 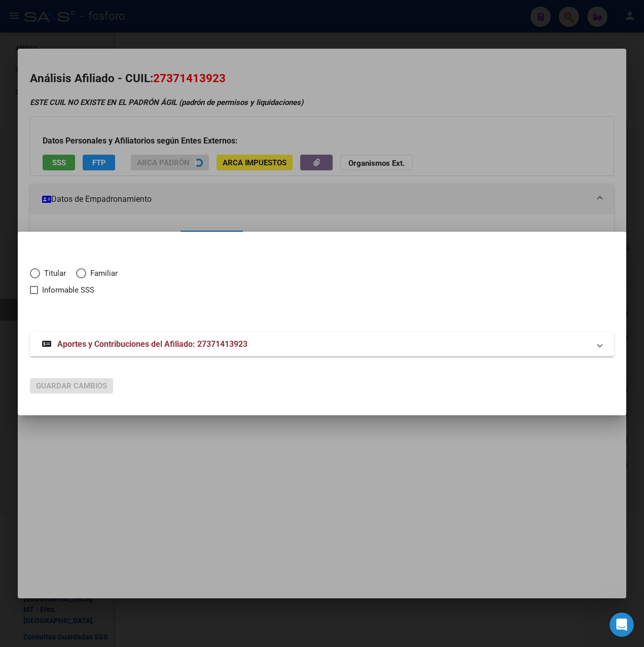 I want to click on span: Informable SSS, so click(x=68, y=290).